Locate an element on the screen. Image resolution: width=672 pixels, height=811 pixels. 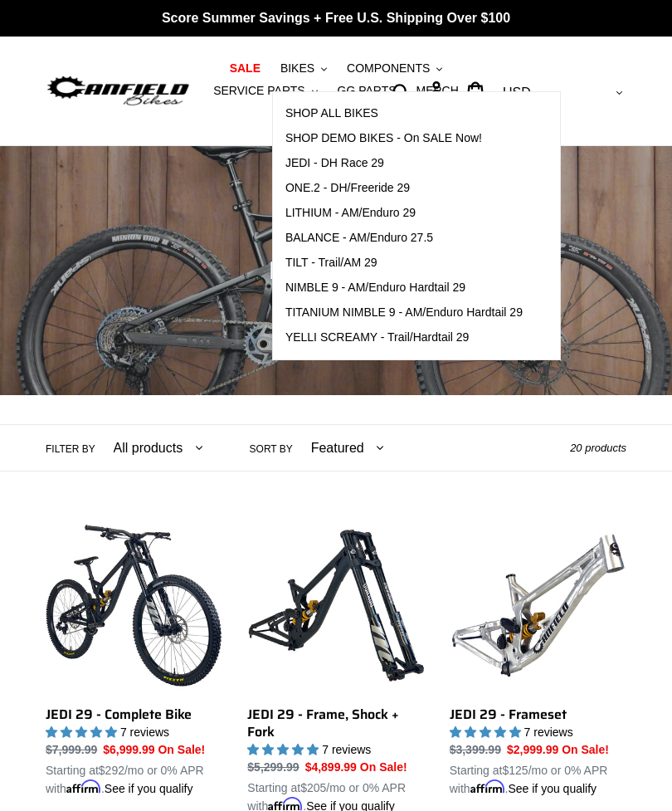
span: SHOP DEMO BIKES - On SALE Now! is located at coordinates (383, 138).